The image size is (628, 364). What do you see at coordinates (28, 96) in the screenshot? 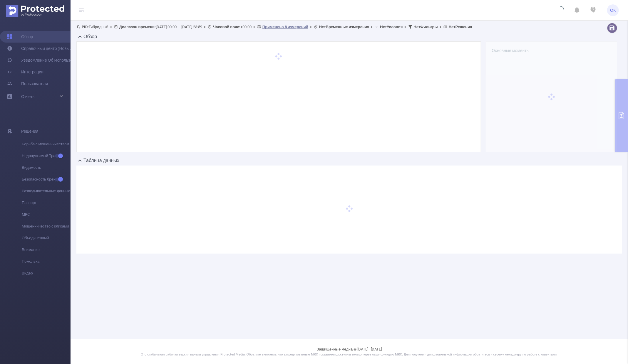
I see `span: Отчеты` at bounding box center [28, 96].